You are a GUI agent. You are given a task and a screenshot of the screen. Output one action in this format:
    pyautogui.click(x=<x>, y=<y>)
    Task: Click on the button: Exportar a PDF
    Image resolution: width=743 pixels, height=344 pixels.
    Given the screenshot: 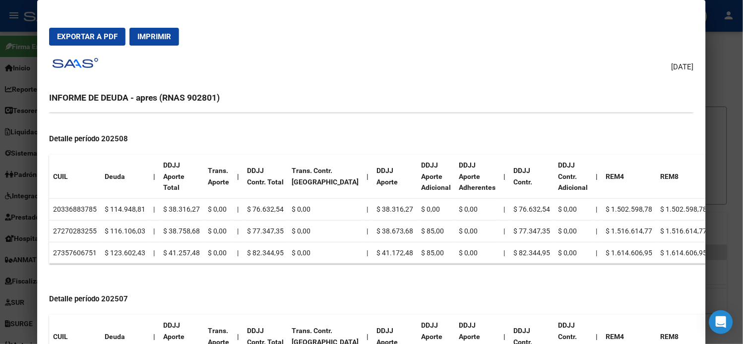 What is the action you would take?
    pyautogui.click(x=87, y=37)
    